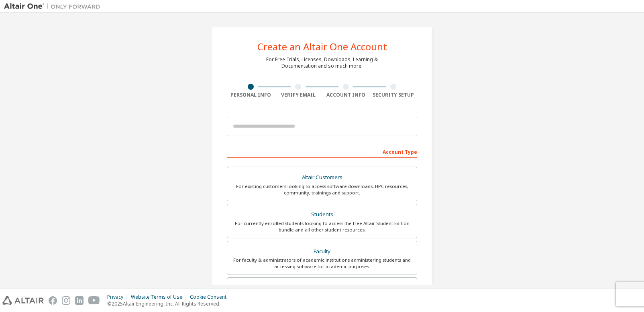 The height and width of the screenshot is (312, 644). What do you see at coordinates (161, 297) in the screenshot?
I see `div: Website Terms of Use` at bounding box center [161, 297].